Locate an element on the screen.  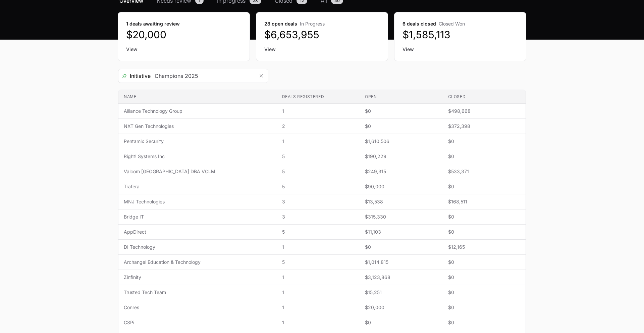
span: $372,398 is located at coordinates (484, 126).